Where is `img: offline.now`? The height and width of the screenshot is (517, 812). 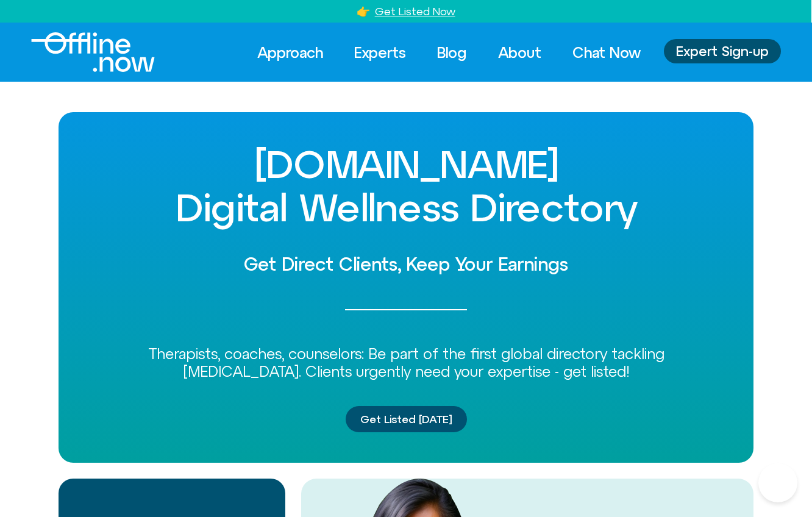 img: offline.now is located at coordinates (93, 52).